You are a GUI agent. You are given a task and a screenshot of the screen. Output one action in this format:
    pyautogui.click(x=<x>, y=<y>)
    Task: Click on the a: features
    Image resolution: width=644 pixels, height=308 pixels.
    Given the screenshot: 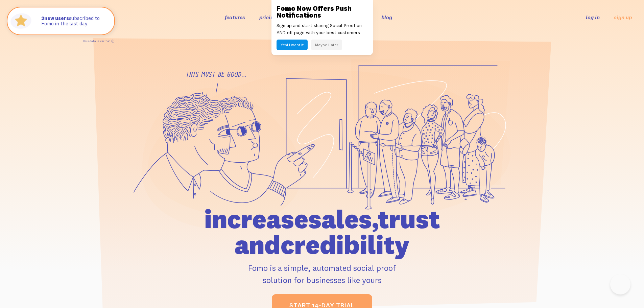 What is the action you would take?
    pyautogui.click(x=235, y=17)
    